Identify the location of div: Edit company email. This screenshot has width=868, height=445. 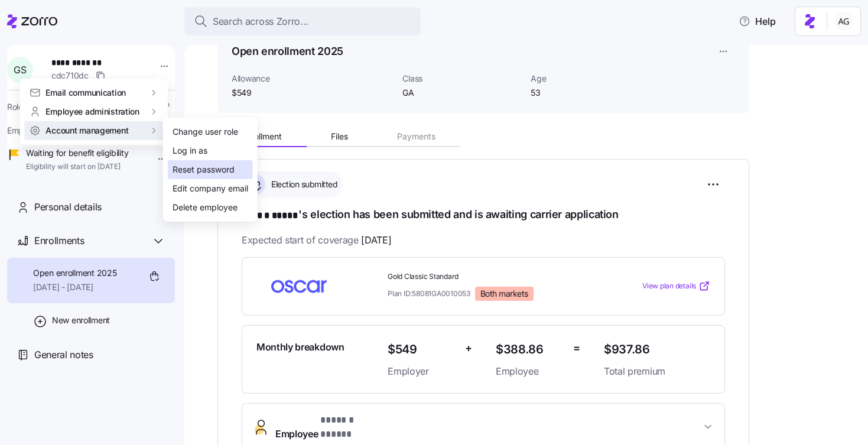
(210, 188).